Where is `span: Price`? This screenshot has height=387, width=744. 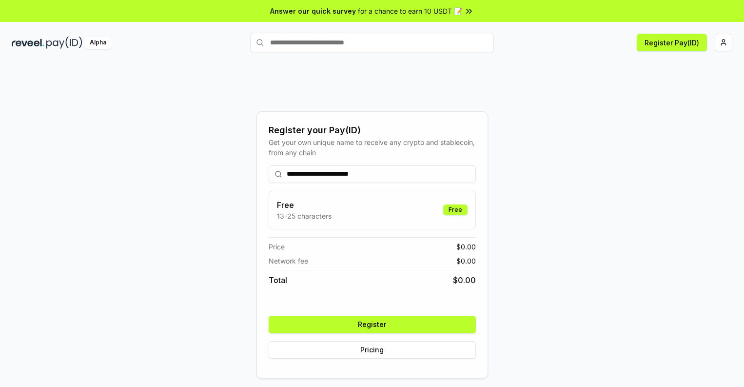
span: Price is located at coordinates (277, 246).